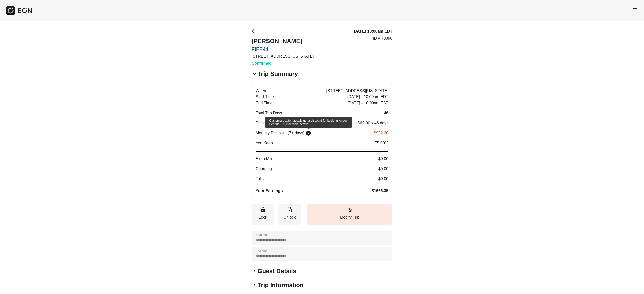 Image resolution: width=644 pixels, height=294 pixels. Describe the element at coordinates (283, 49) in the screenshot. I see `a: FIEE44` at that location.